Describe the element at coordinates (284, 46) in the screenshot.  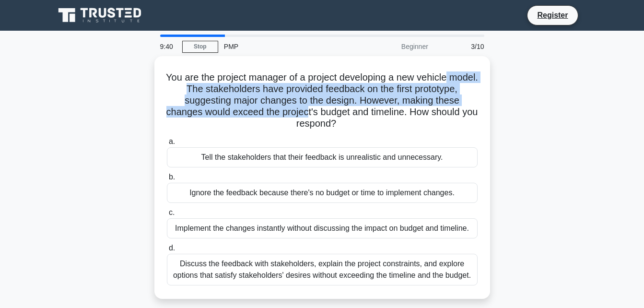
I see `div: PMP` at that location.